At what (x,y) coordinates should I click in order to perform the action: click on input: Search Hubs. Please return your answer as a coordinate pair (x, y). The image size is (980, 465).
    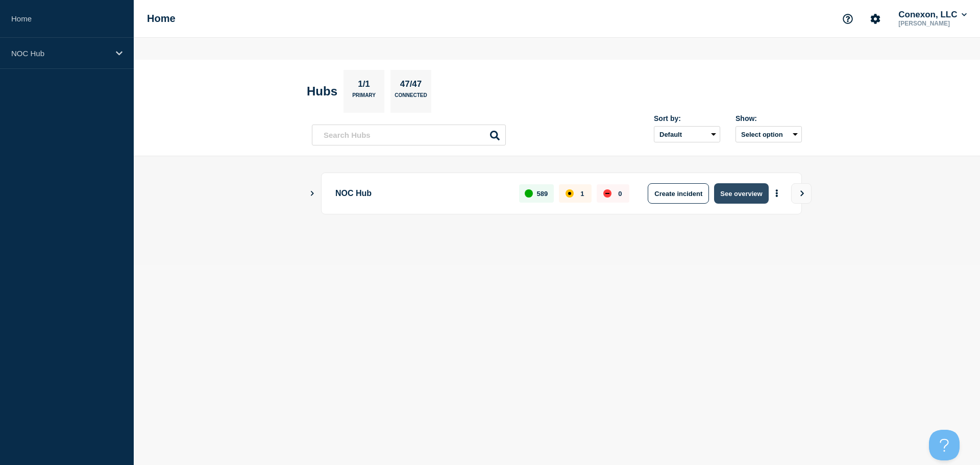
    Looking at the image, I should click on (409, 135).